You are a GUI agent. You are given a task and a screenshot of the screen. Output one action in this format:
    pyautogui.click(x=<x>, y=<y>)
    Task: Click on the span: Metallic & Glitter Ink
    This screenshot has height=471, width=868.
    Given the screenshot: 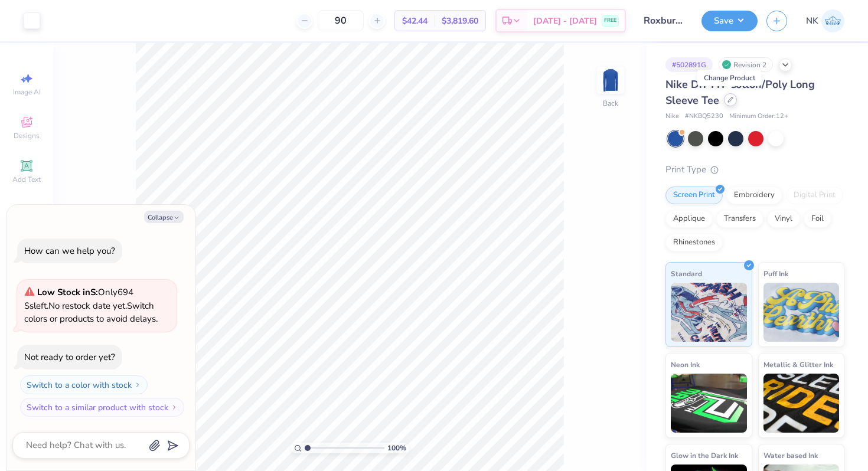 What is the action you would take?
    pyautogui.click(x=798, y=364)
    